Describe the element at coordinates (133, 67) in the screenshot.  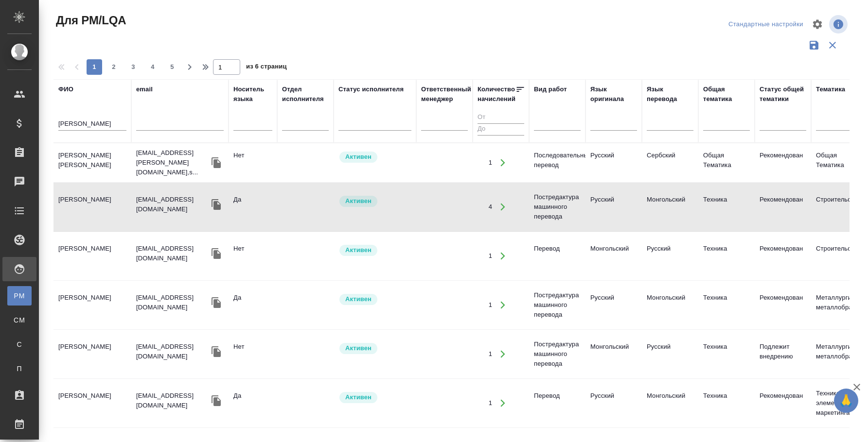
I see `span: 3` at that location.